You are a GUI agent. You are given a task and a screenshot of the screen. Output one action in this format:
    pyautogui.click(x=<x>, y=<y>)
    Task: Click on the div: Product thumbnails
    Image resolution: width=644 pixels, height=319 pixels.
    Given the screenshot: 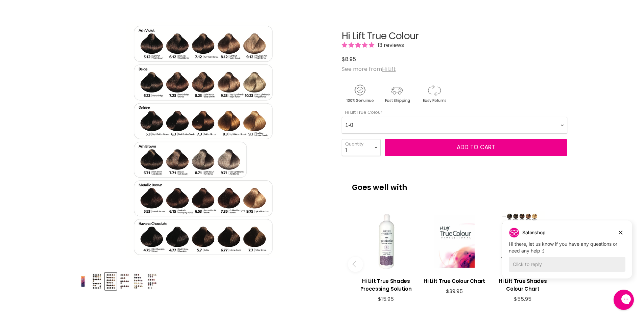 What is the action you would take?
    pyautogui.click(x=203, y=280)
    